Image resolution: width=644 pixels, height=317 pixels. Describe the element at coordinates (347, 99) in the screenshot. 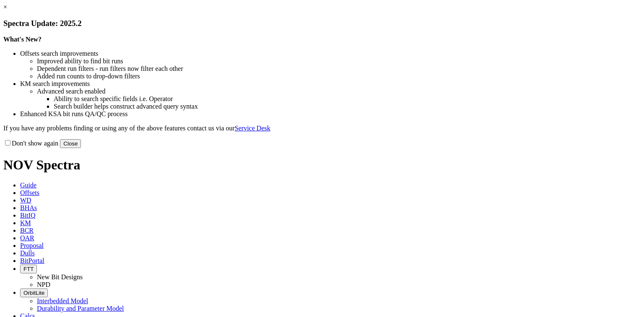

I see `li: Ability to search specific fields i.e. Operator` at that location.